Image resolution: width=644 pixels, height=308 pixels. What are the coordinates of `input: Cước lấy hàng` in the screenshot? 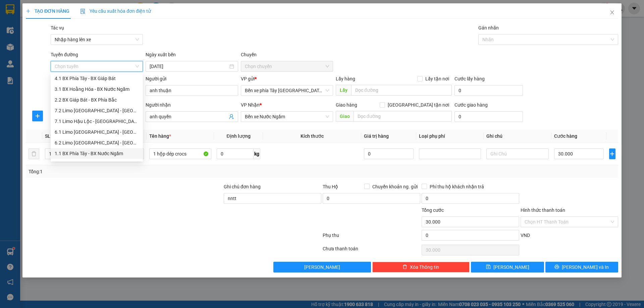 It's located at (489, 91).